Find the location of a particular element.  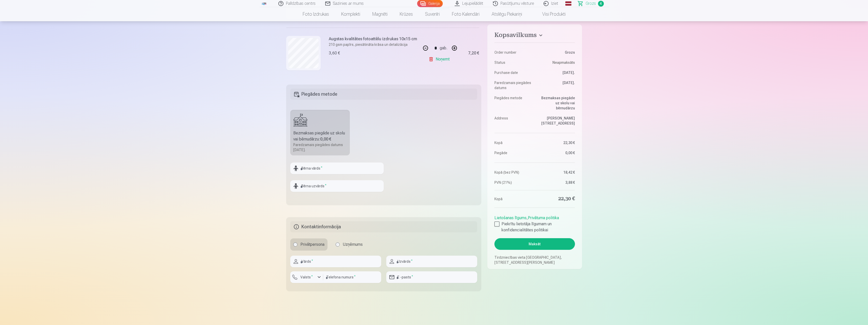

dd: 18,42 € is located at coordinates (556, 172).